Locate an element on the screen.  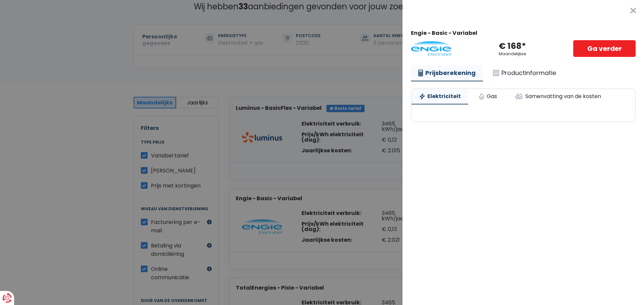
a: Productinformatie is located at coordinates (524, 73).